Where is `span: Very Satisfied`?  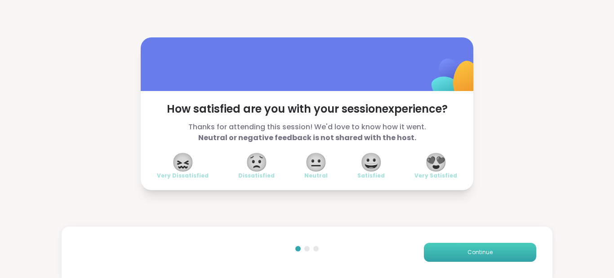 span: Very Satisfied is located at coordinates (436, 175).